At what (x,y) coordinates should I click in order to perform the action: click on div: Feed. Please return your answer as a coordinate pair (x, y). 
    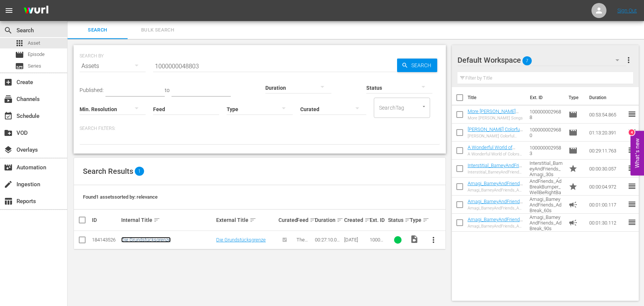
    Looking at the image, I should click on (304, 220).